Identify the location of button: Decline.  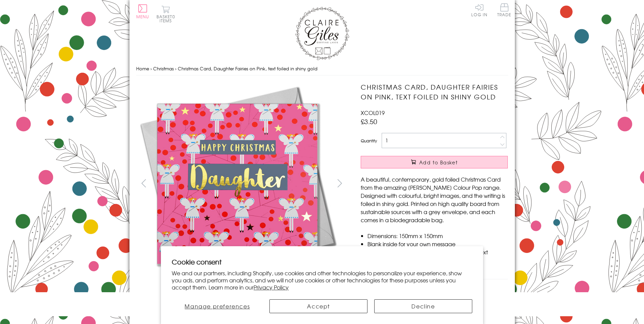
(423, 306).